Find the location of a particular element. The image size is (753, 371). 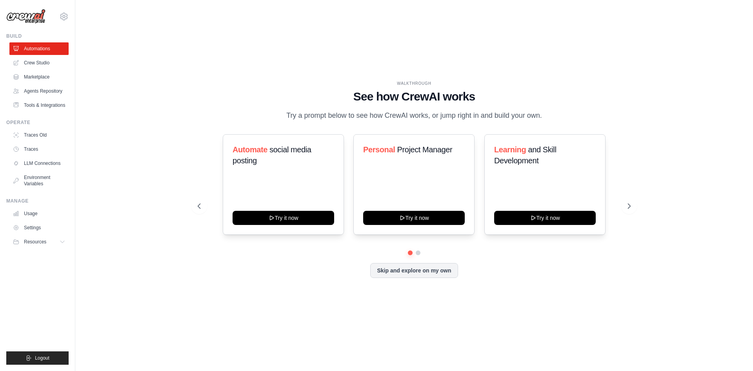

a: Automations is located at coordinates (39, 49).